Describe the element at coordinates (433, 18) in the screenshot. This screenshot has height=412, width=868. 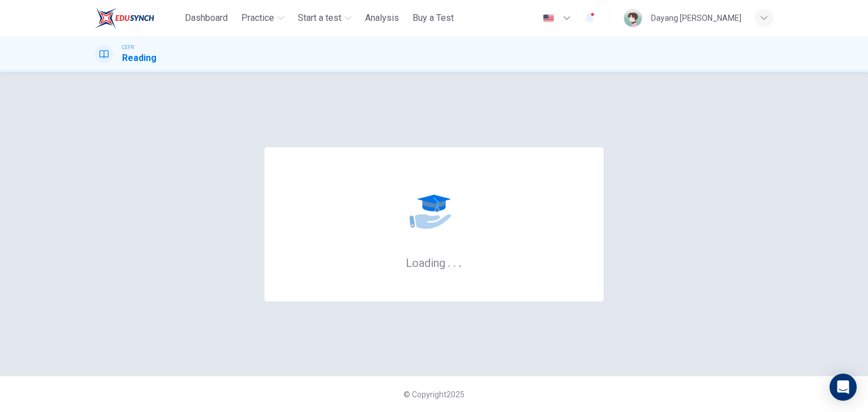
I see `a: Buy a Test` at that location.